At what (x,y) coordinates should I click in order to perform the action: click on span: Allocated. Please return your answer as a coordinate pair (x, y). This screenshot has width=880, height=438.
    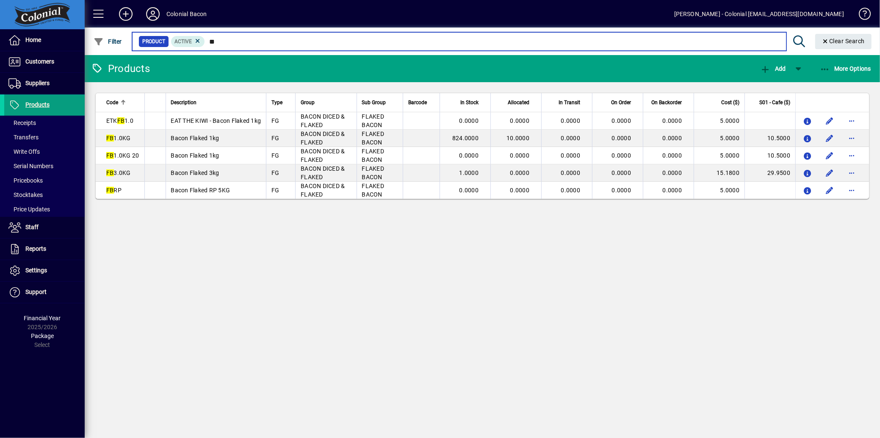
    Looking at the image, I should click on (519, 103).